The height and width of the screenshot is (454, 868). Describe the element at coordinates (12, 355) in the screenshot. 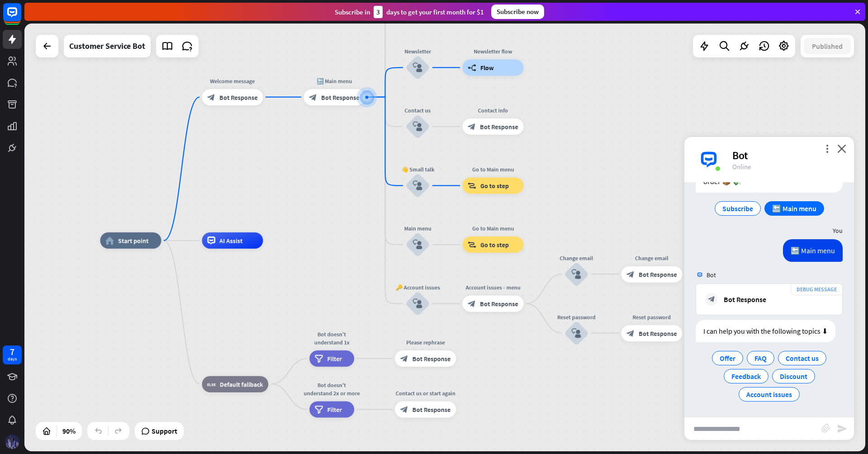

I see `a: 7 days` at that location.